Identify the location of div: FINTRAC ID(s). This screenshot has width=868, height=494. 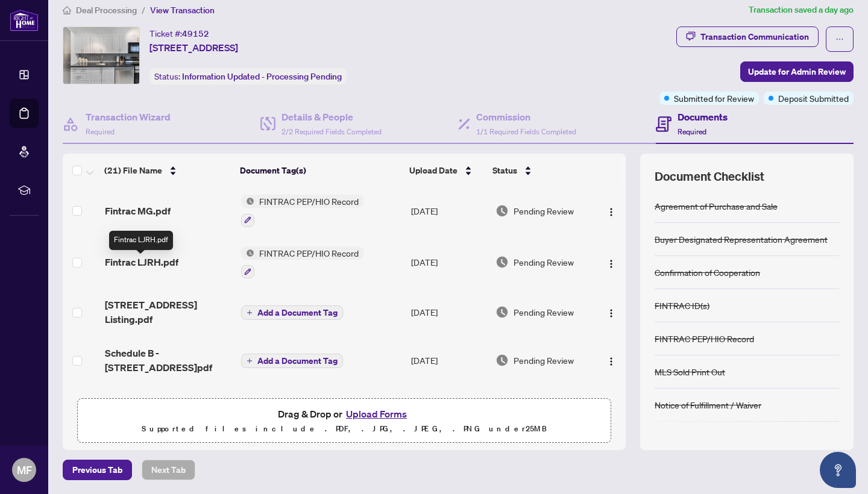
(682, 305).